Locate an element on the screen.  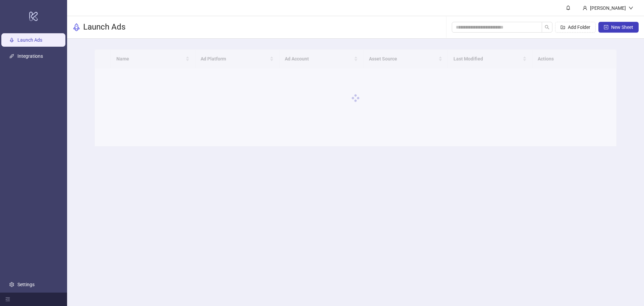
span: folder-add is located at coordinates (563, 27).